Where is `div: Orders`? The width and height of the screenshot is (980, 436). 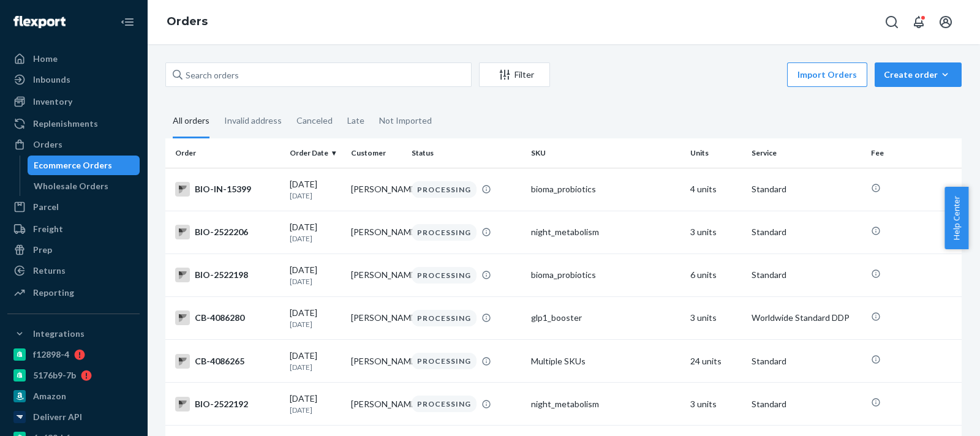
div: Orders is located at coordinates (48, 145).